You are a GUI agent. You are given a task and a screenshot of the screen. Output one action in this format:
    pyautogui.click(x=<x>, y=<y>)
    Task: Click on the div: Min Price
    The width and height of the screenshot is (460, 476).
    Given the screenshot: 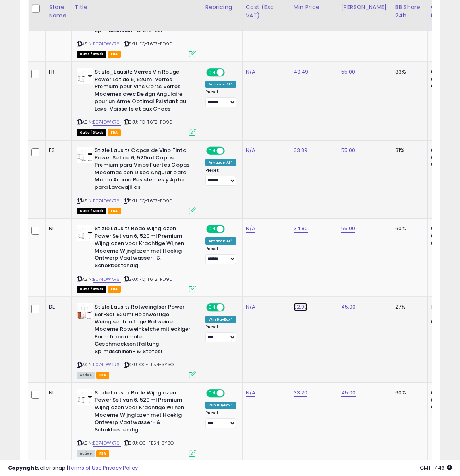 What is the action you would take?
    pyautogui.click(x=314, y=7)
    